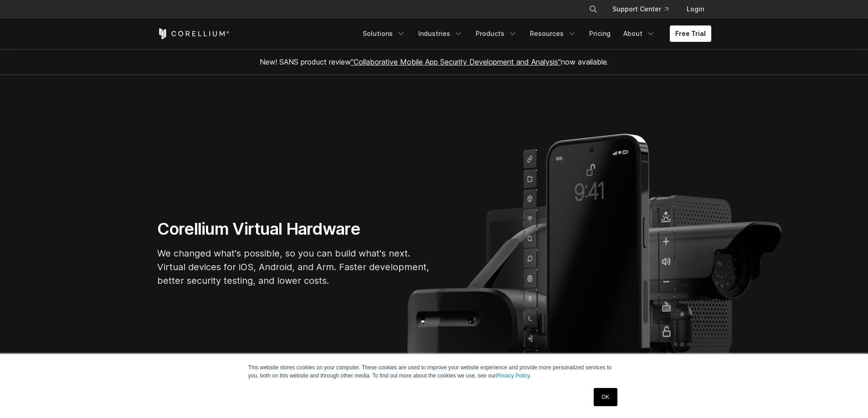  I want to click on a: Login, so click(695, 9).